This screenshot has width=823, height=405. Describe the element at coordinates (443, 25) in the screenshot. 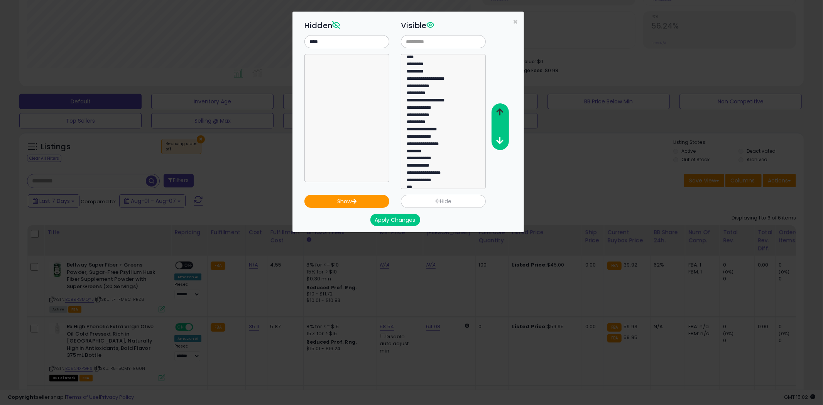

I see `h3: Visible` at that location.